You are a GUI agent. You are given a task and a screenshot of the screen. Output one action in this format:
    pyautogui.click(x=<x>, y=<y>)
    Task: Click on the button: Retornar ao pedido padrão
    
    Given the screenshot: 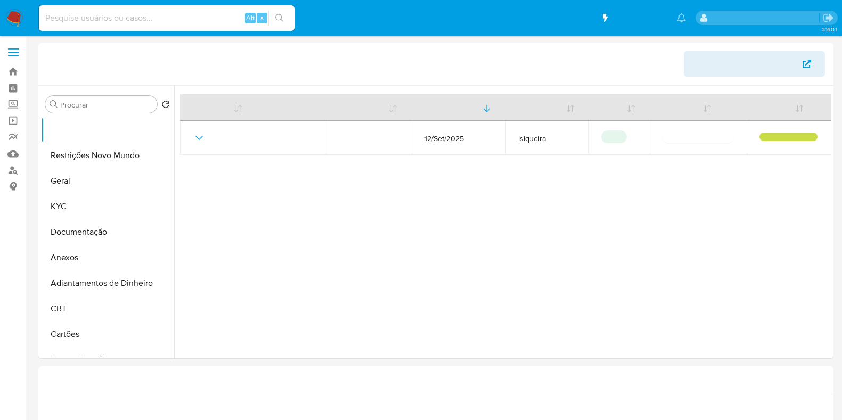 What is the action you would take?
    pyautogui.click(x=166, y=106)
    